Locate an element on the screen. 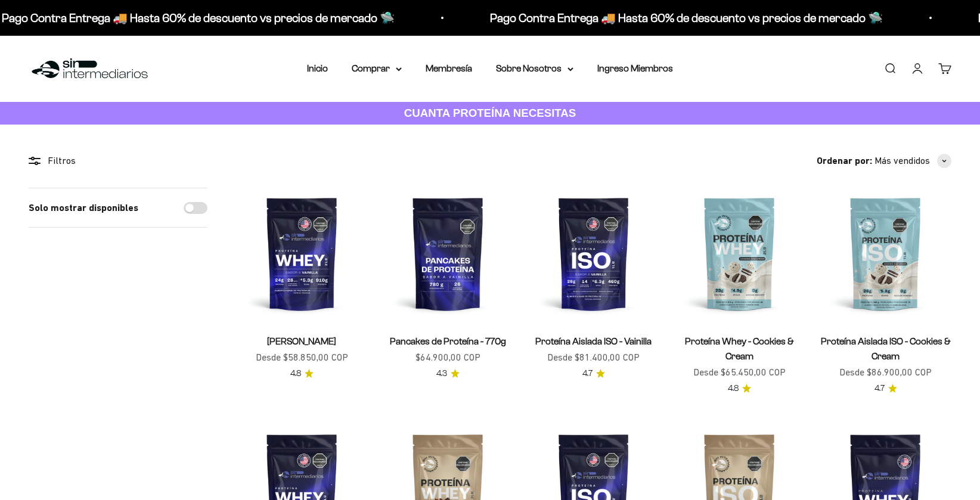  a: Pancakes de Proteína - 770g is located at coordinates (448, 341).